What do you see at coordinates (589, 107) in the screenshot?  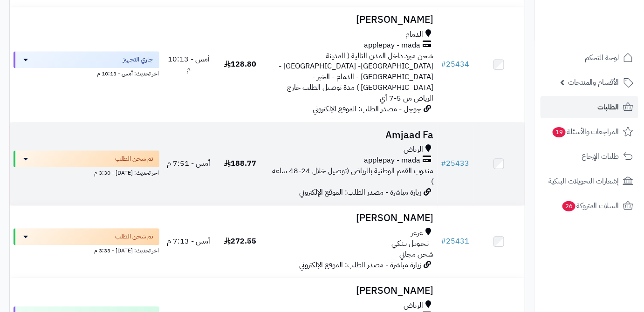 I see `a: الطلبات` at bounding box center [589, 107].